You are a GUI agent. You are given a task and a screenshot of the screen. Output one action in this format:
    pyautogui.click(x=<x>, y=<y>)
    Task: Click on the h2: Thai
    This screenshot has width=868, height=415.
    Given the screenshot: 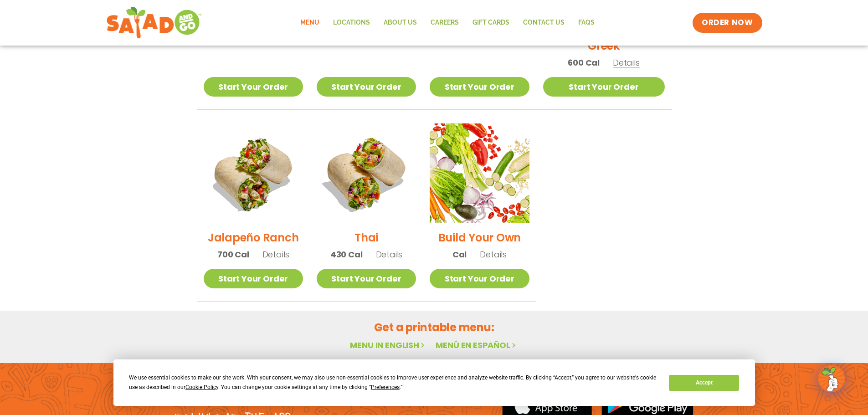 What is the action you would take?
    pyautogui.click(x=366, y=238)
    